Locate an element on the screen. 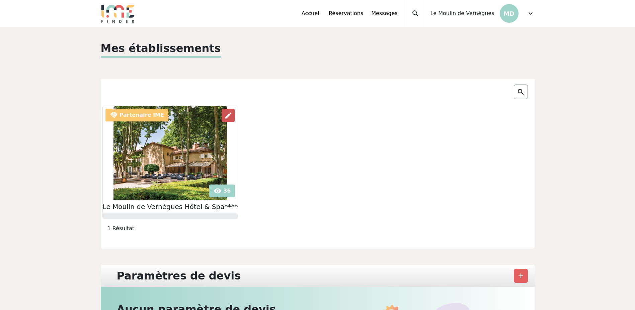 Image resolution: width=635 pixels, height=310 pixels. div: 1 Résultat is located at coordinates (318, 228).